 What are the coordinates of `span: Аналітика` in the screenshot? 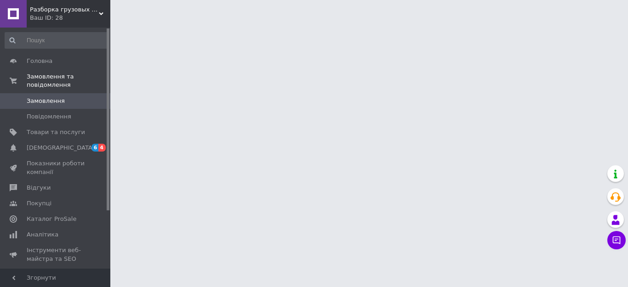 It's located at (42, 235).